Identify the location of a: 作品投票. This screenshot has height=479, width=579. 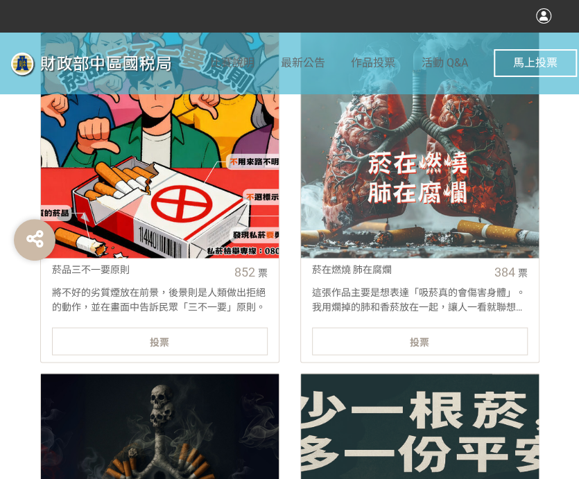
(373, 63).